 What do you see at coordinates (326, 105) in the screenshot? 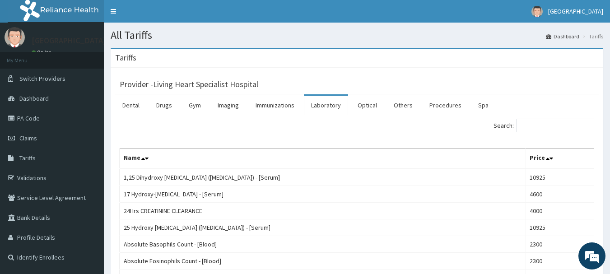
I see `a: Laboratory` at bounding box center [326, 105].